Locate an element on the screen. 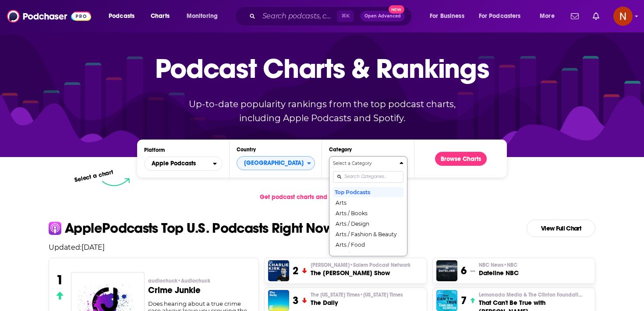 Image resolution: width=644 pixels, height=311 pixels. h3: 1 is located at coordinates (59, 280).